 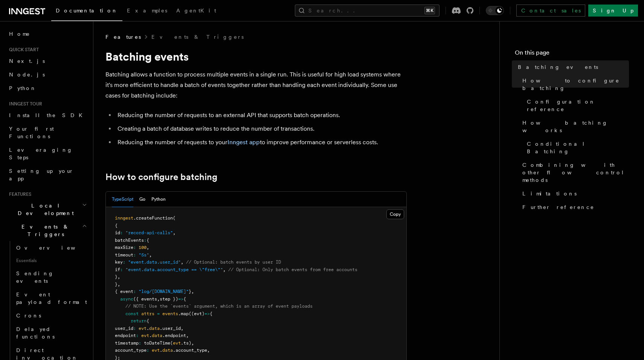 I want to click on h4: On this page, so click(x=572, y=54).